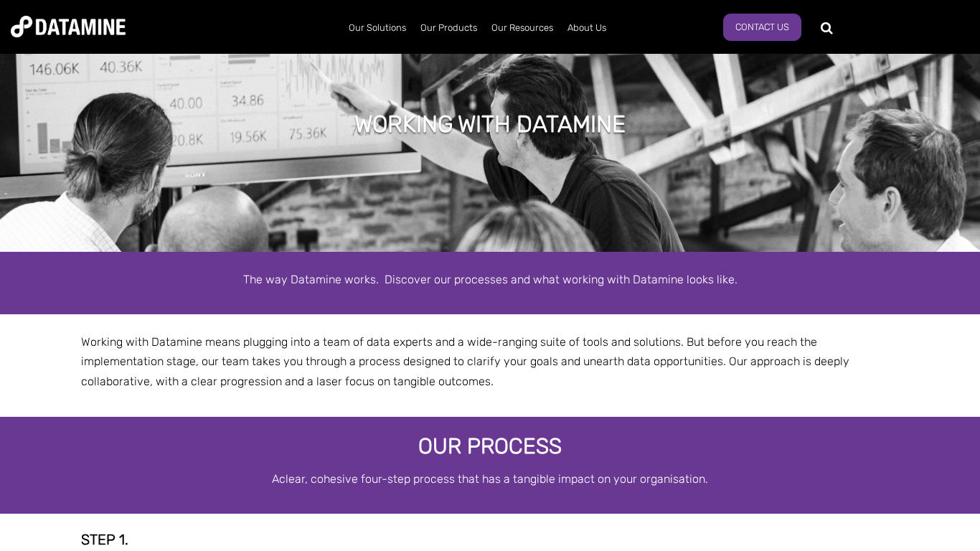 The height and width of the screenshot is (551, 980). Describe the element at coordinates (81, 399) in the screenshot. I see `img: Banking & Financial` at that location.